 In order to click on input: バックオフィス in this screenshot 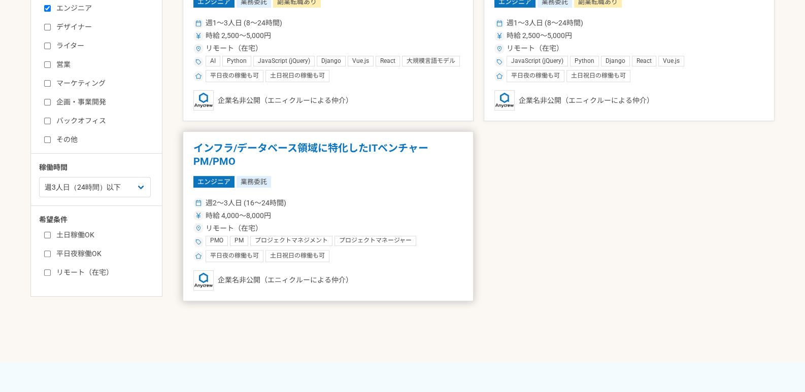, I will do `click(47, 121)`.